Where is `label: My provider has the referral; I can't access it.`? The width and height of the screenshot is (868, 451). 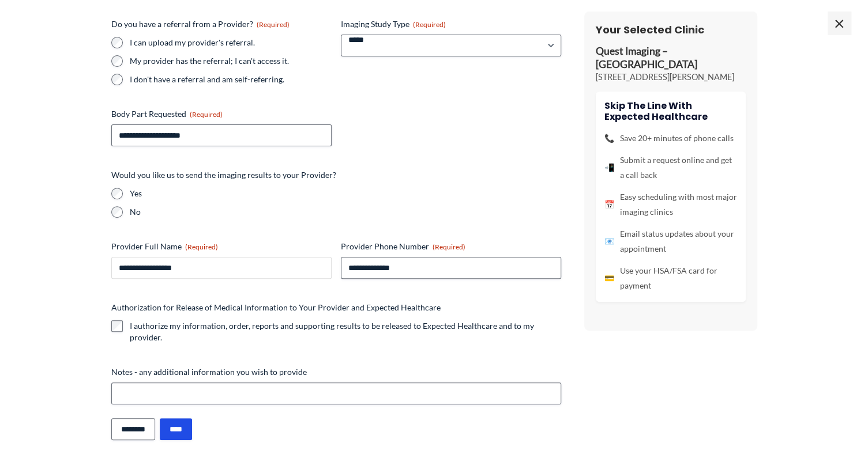
label: My provider has the referral; I can't access it. is located at coordinates (231, 61).